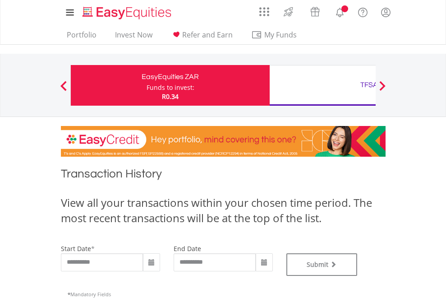 This screenshot has width=446, height=303. What do you see at coordinates (386, 12) in the screenshot?
I see `a: My Profile` at bounding box center [386, 12].